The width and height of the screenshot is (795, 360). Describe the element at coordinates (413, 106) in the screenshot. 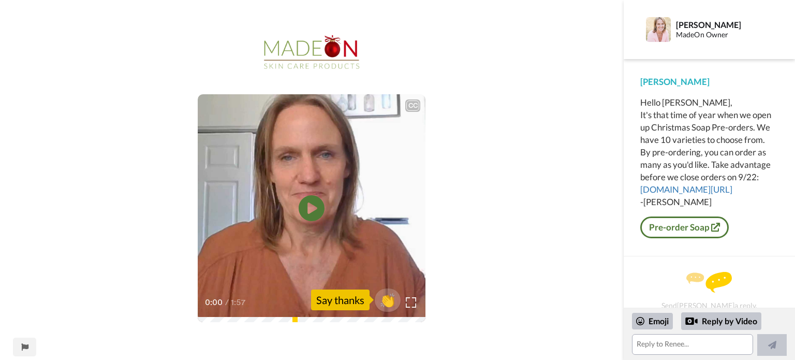

I see `div: CC` at that location.